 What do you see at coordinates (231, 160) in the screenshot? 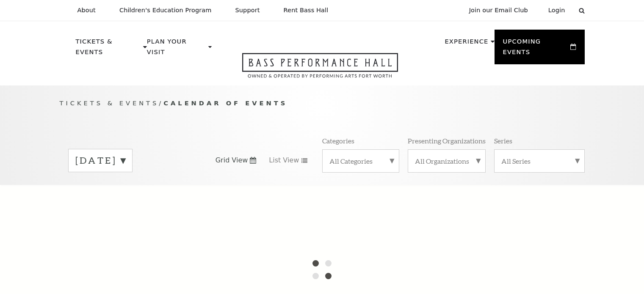
I see `span: Grid View` at bounding box center [231, 160].